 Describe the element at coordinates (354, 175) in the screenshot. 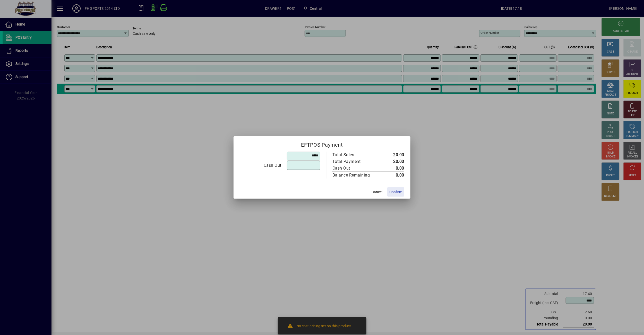

I see `div: Balance Remaining` at that location.